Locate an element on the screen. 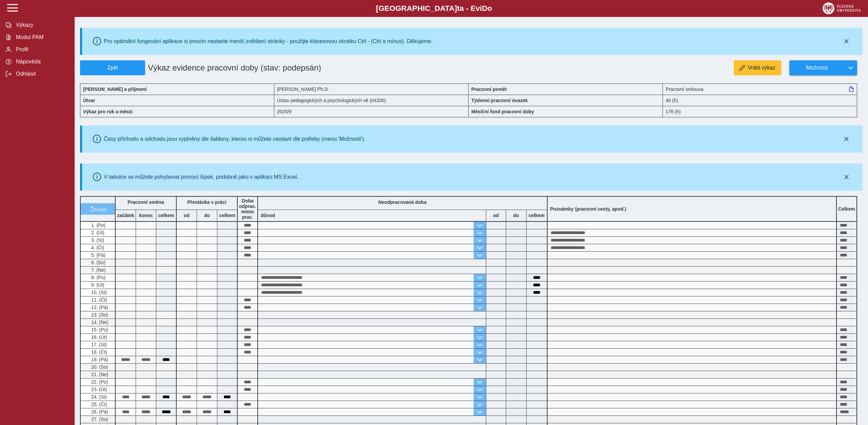  span: 11. (Čt) is located at coordinates (98, 300).